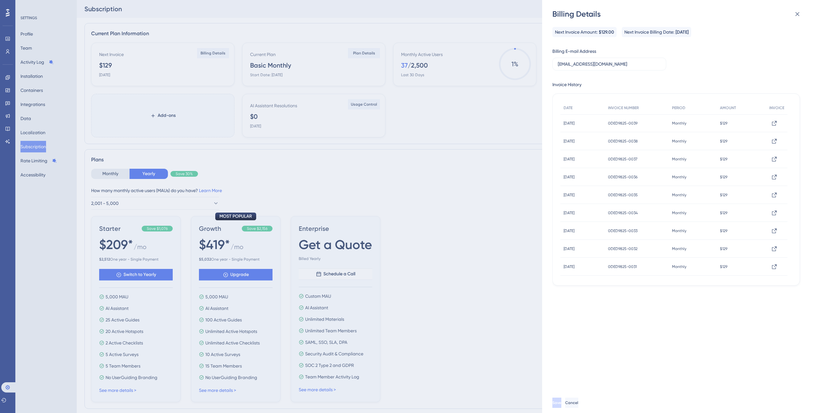  What do you see at coordinates (623, 123) in the screenshot?
I see `span: 0DED9825-0039` at bounding box center [623, 123].